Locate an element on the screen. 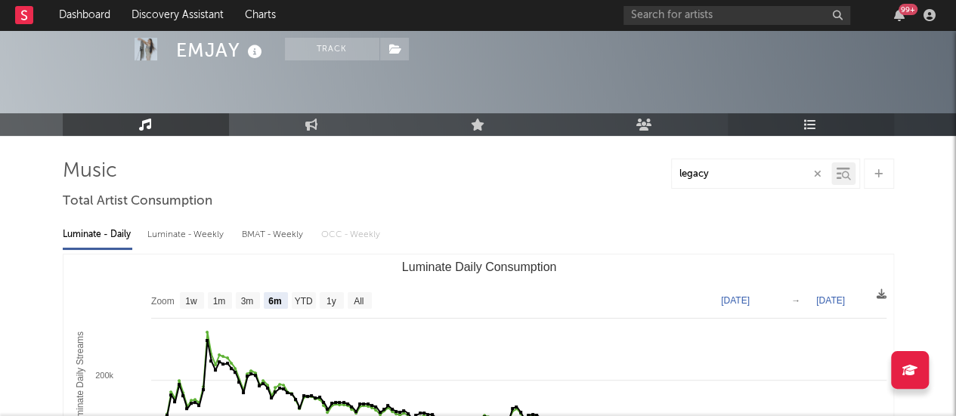 The width and height of the screenshot is (956, 416). div: 99 + is located at coordinates (908, 9).